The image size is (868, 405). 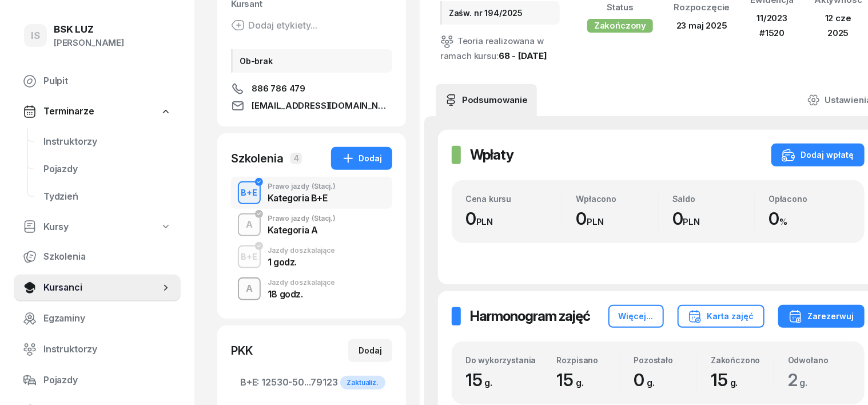 I want to click on div: Więcej..., so click(x=636, y=316).